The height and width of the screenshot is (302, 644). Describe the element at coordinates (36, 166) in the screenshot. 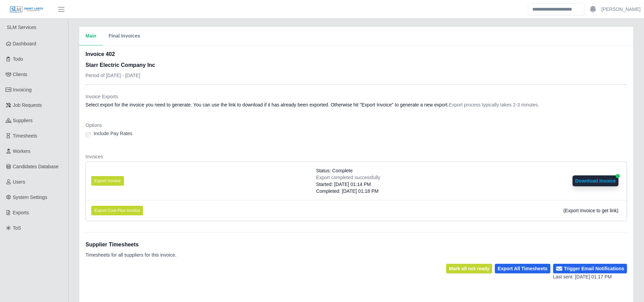

I see `span: Candidates Database` at that location.